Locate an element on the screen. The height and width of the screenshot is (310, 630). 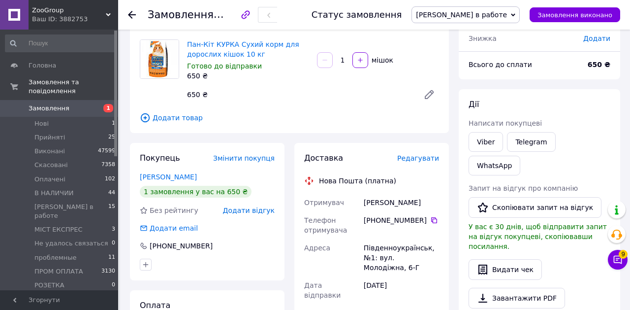
span: Прийняті is located at coordinates (50, 137).